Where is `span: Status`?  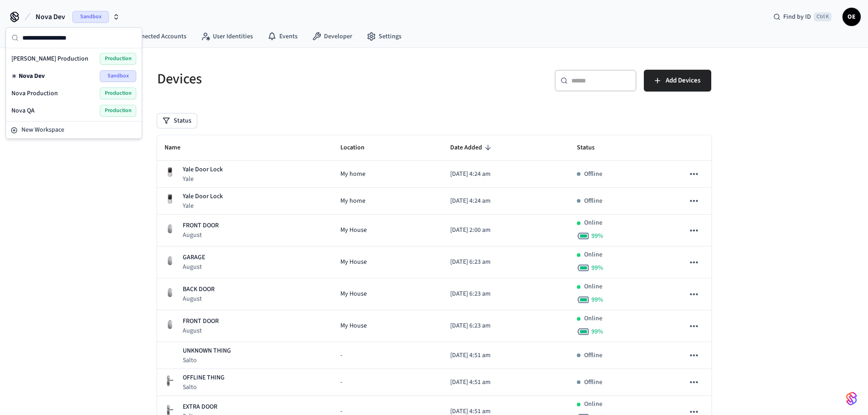 span: Status is located at coordinates (592, 147).